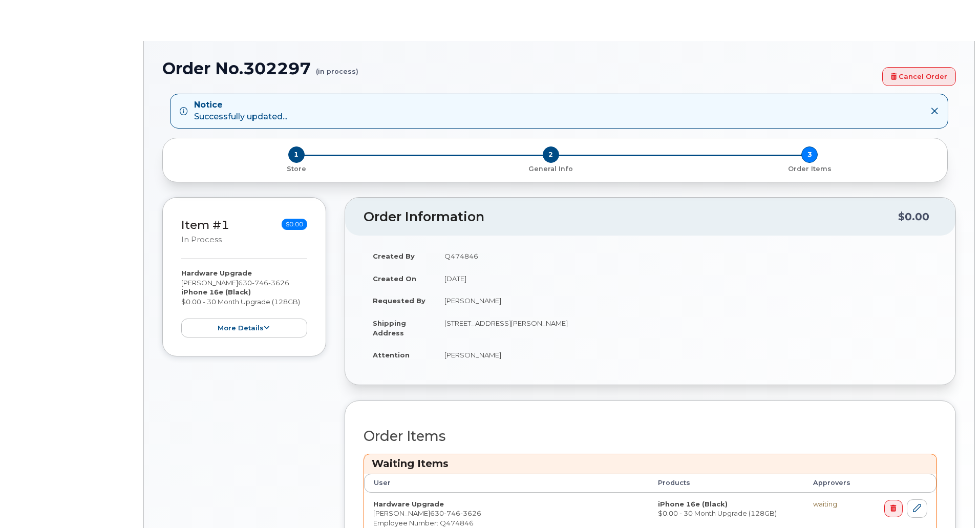 The height and width of the screenshot is (528, 980). I want to click on h3: Waiting Items, so click(650, 464).